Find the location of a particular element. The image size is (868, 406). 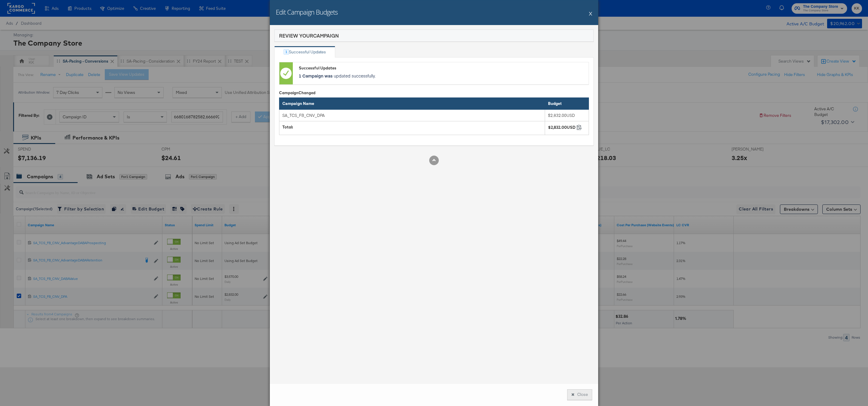

p: updated successfully. is located at coordinates (442, 76).